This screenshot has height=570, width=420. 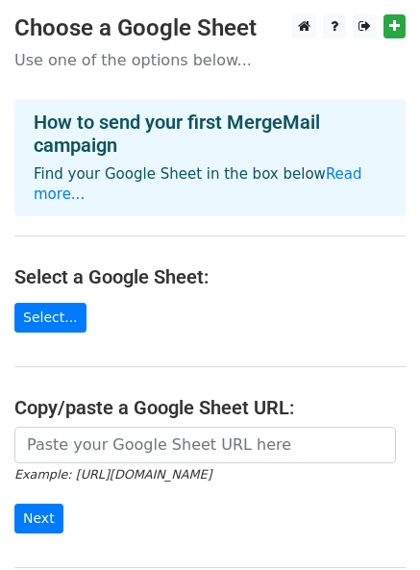 I want to click on p: Use one of the options below..., so click(x=209, y=60).